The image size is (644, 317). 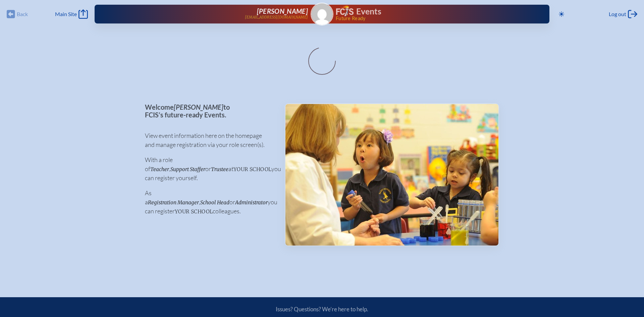 What do you see at coordinates (209, 169) in the screenshot?
I see `p: With a role of , or at you can register yourself.` at bounding box center [209, 169].